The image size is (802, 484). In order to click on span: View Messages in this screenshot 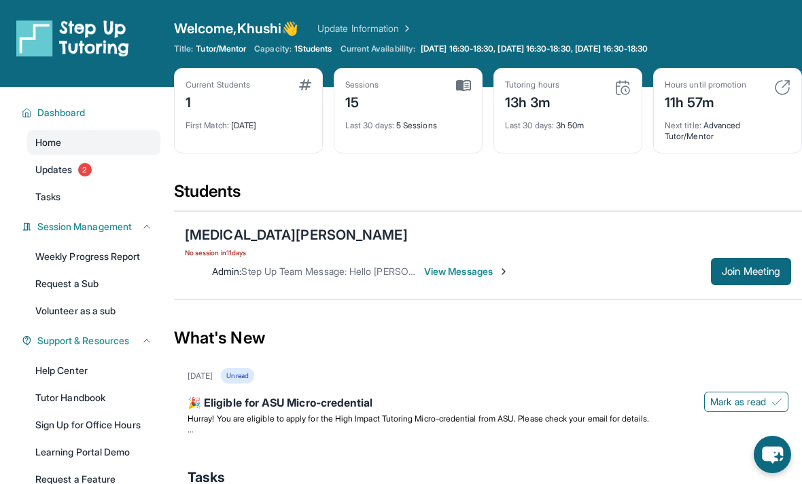, I will do `click(466, 272)`.